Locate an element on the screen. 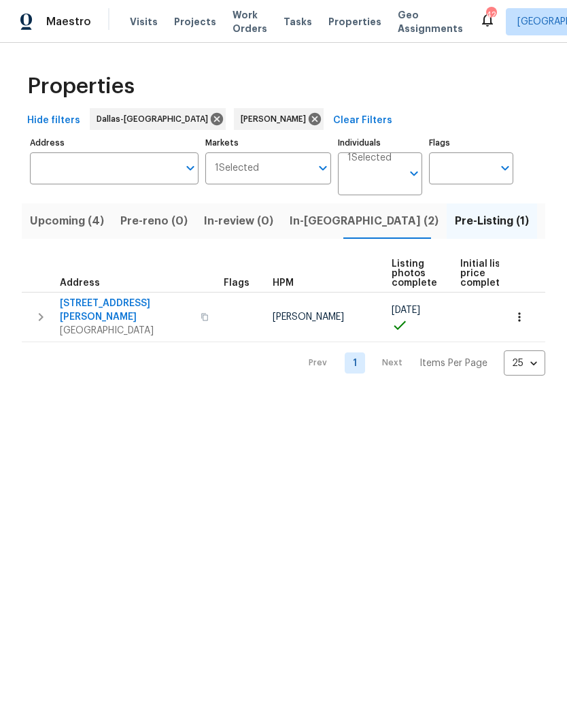  span: Listing photos complete is located at coordinates (414, 273).